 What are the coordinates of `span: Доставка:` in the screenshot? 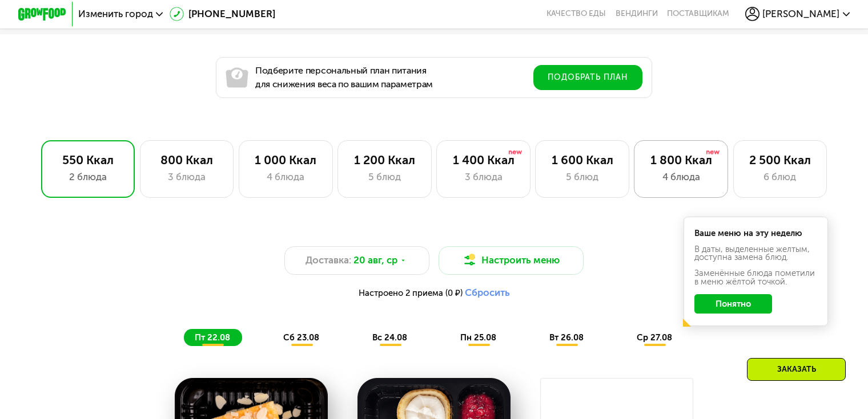 It's located at (328, 260).